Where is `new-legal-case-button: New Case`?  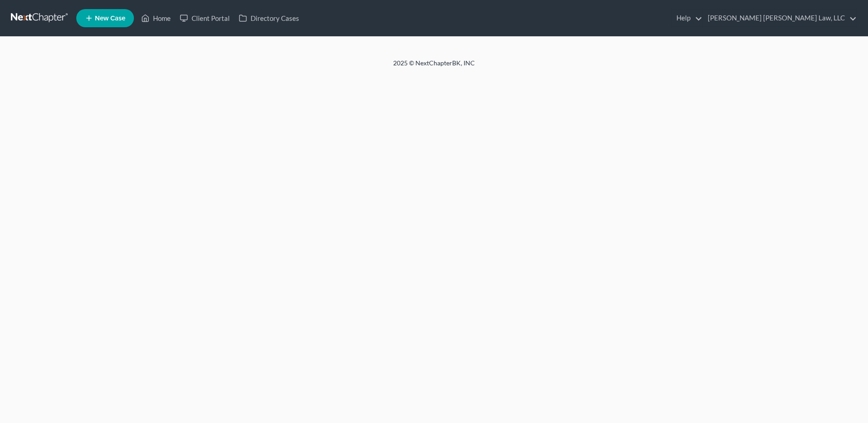
new-legal-case-button: New Case is located at coordinates (105, 18).